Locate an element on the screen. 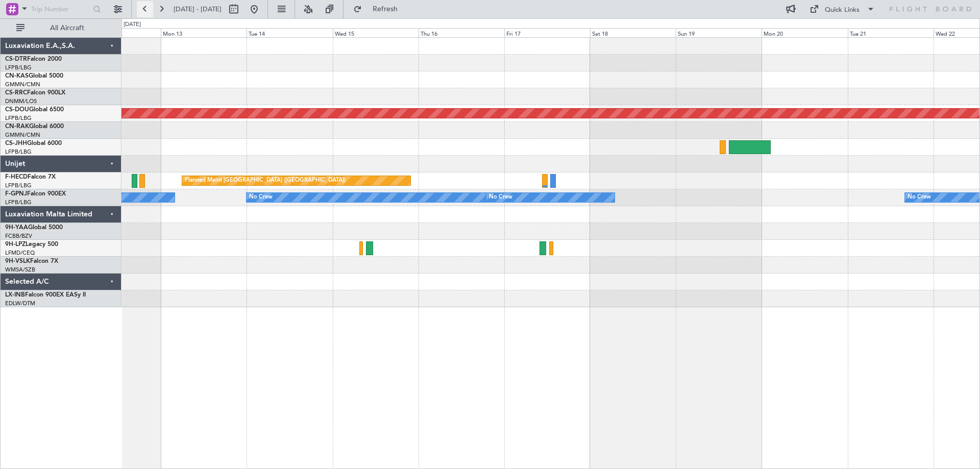  a: CS-JHHGlobal 6000 is located at coordinates (33, 144).